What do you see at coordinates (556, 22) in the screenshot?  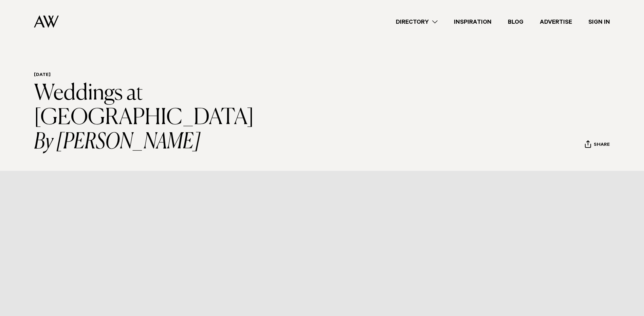 I see `a: Advertise` at bounding box center [556, 22].